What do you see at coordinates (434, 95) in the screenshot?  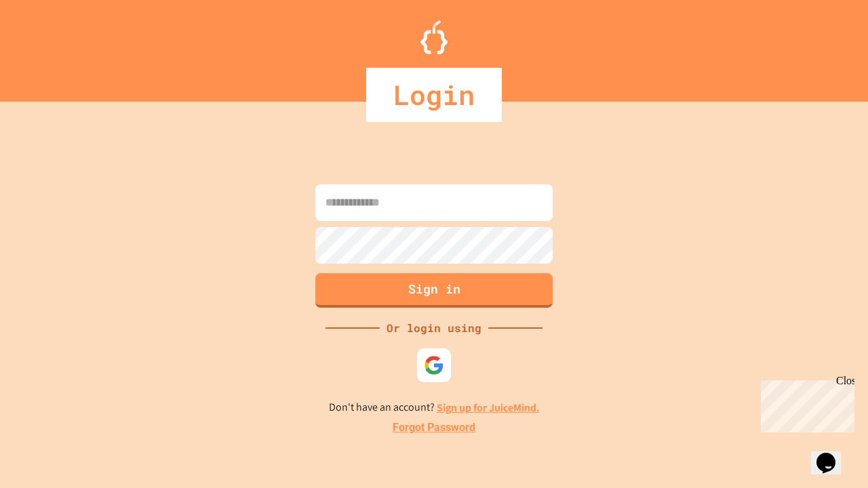 I see `div: Login` at bounding box center [434, 95].